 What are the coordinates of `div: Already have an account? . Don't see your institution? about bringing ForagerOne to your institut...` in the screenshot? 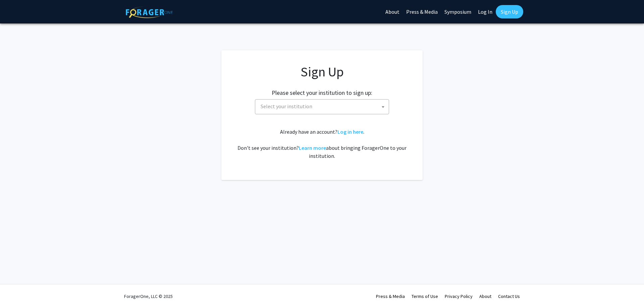 It's located at (322, 144).